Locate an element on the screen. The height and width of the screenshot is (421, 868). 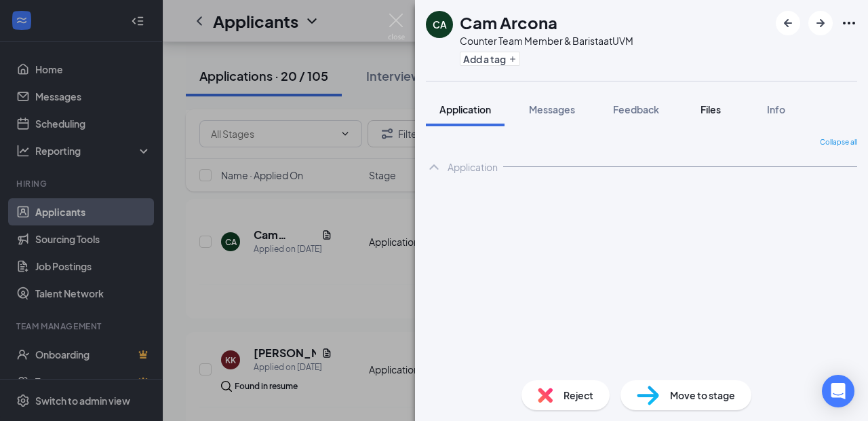
span: Move to stage is located at coordinates (702, 395).